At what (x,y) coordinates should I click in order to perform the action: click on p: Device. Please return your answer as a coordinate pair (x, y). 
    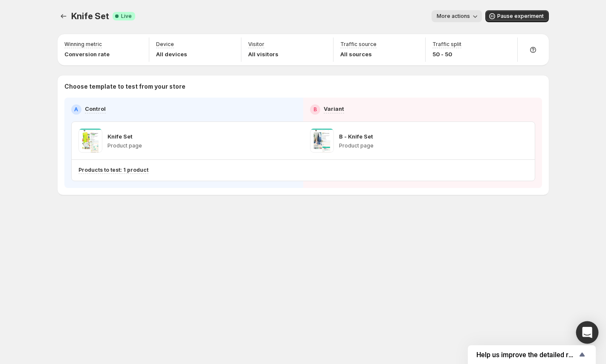
    Looking at the image, I should click on (165, 44).